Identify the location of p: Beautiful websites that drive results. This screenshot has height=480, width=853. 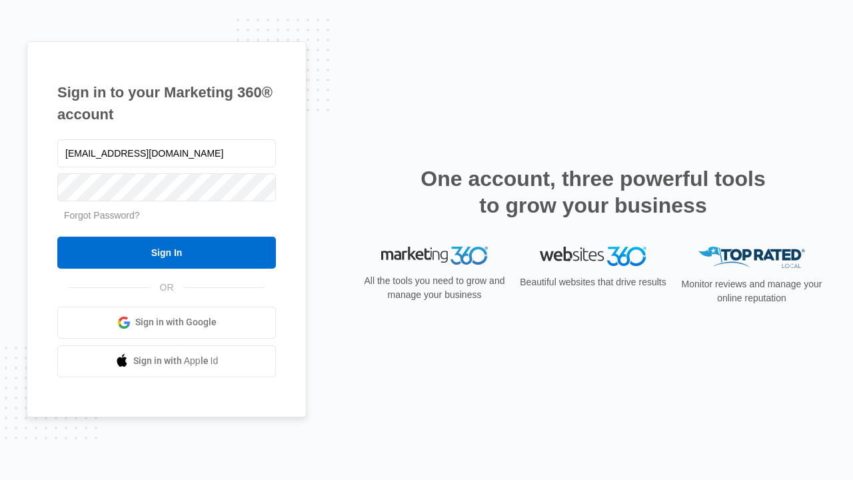
(593, 282).